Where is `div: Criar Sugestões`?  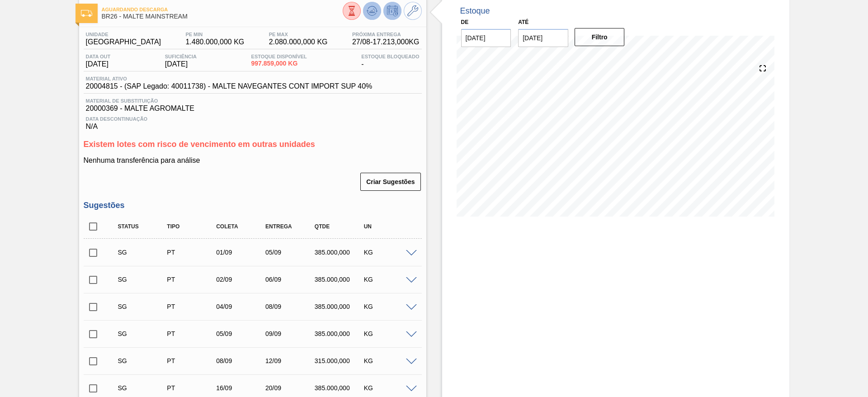
div: Criar Sugestões is located at coordinates (391, 182).